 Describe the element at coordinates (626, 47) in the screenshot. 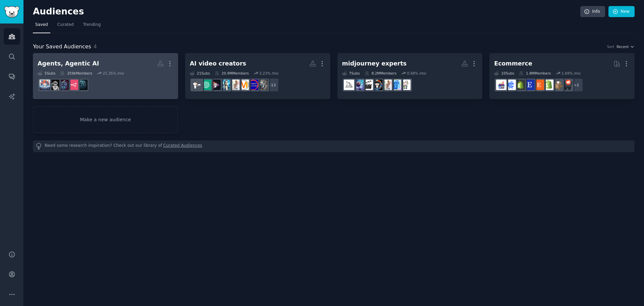

I see `button: Recent` at that location.